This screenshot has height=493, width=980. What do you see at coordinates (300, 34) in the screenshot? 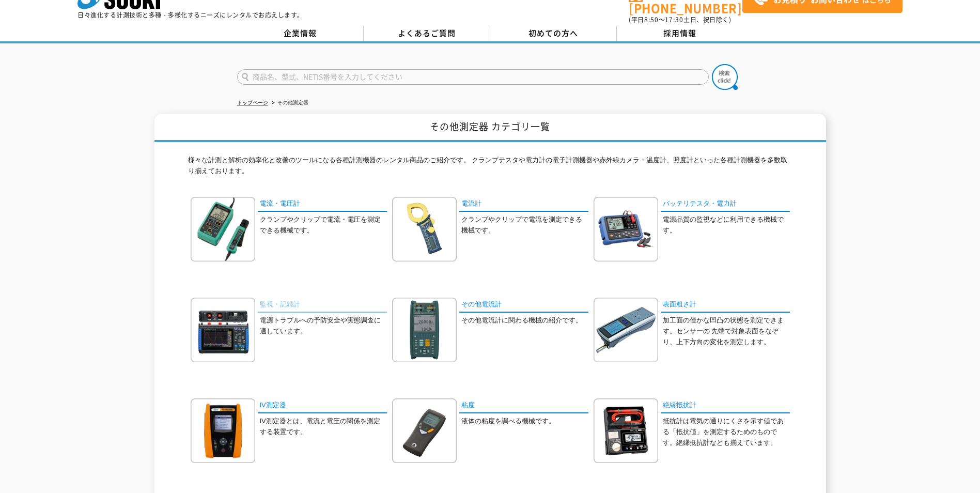
I see `a: 企業情報` at bounding box center [300, 34].